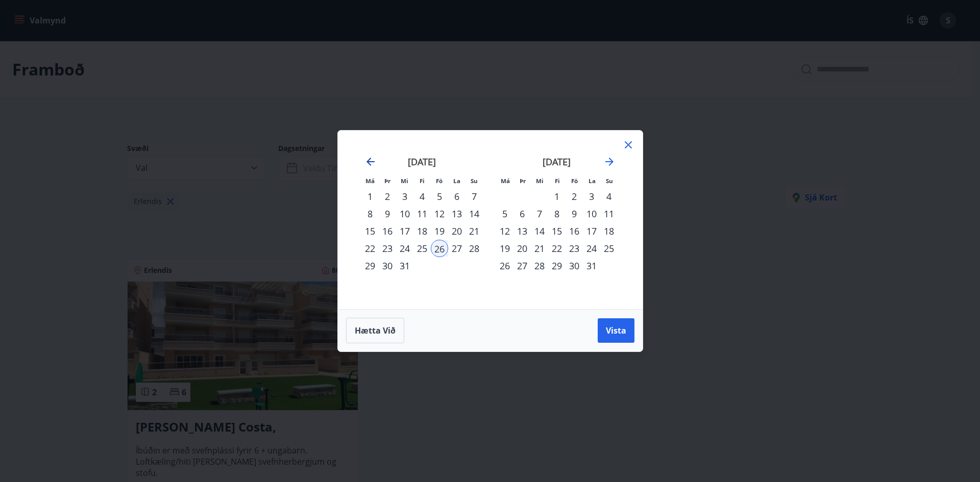  I want to click on td: Choose mánudagur, 8. desember 2025 as your check-out date. It’s available., so click(370, 213).